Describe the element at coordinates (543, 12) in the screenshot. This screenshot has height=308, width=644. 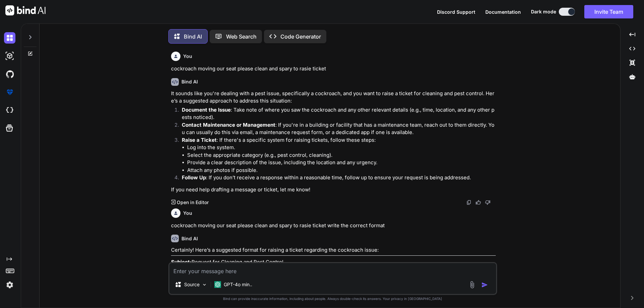
I see `span: Dark mode` at that location.